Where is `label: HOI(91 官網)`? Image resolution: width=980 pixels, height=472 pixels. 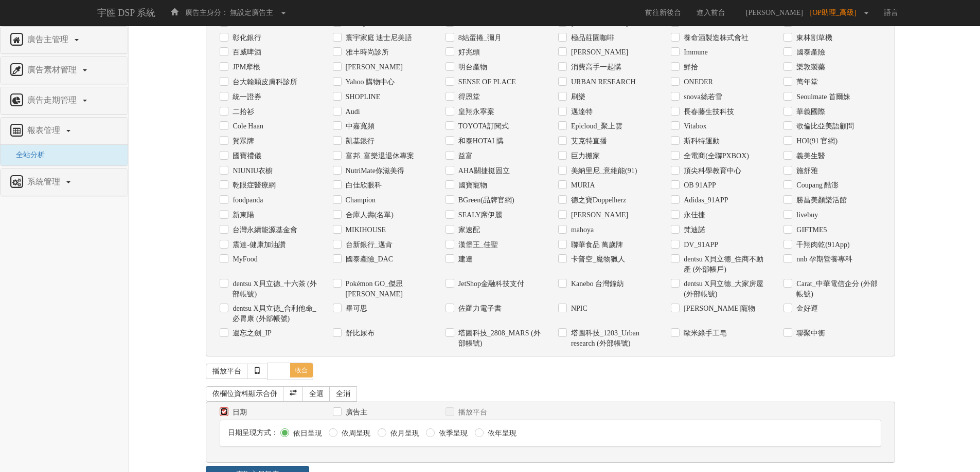
label: HOI(91 官網) is located at coordinates (815, 142).